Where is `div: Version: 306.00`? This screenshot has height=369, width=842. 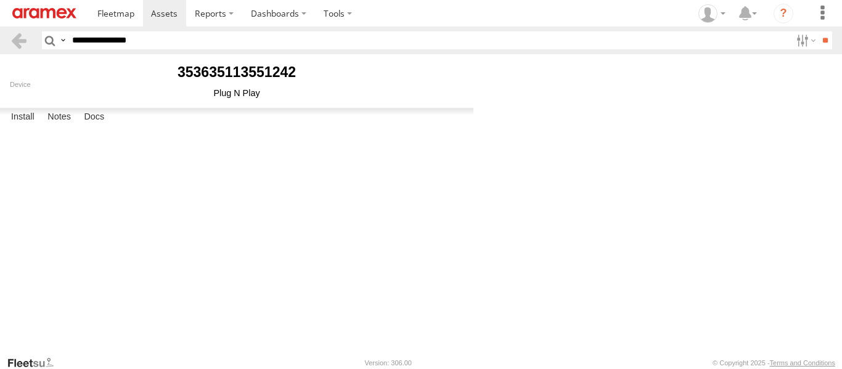 div: Version: 306.00 is located at coordinates (388, 363).